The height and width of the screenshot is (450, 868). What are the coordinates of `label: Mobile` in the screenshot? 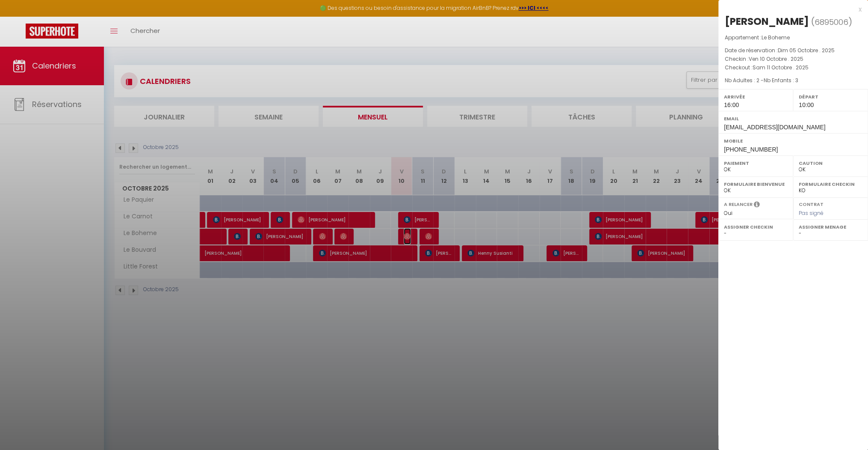 It's located at (793, 141).